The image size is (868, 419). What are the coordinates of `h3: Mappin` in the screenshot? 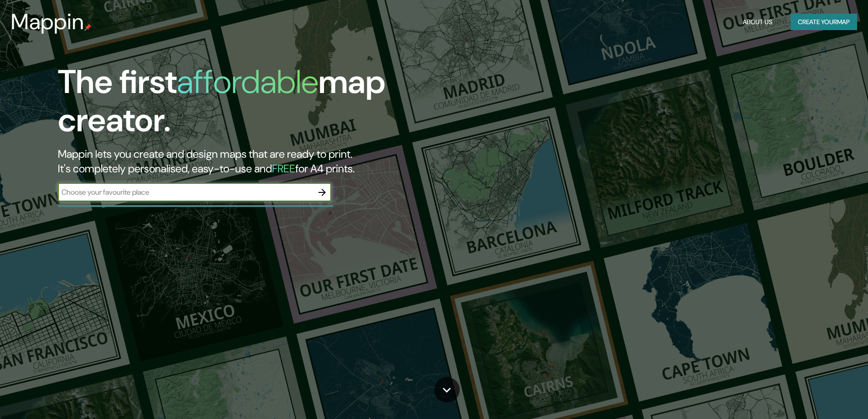 It's located at (48, 22).